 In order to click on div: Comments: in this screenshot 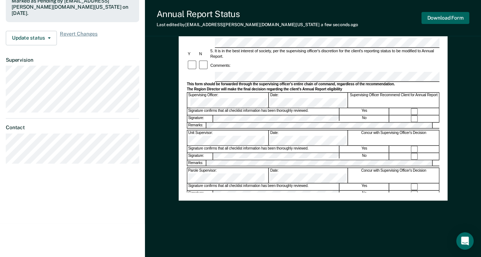, I will do `click(221, 65)`.